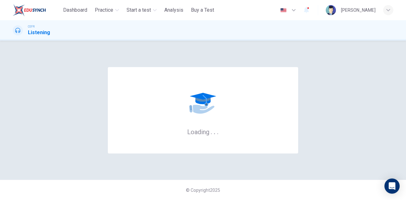 The image size is (406, 200). What do you see at coordinates (331, 10) in the screenshot?
I see `img: Profile picture` at bounding box center [331, 10].